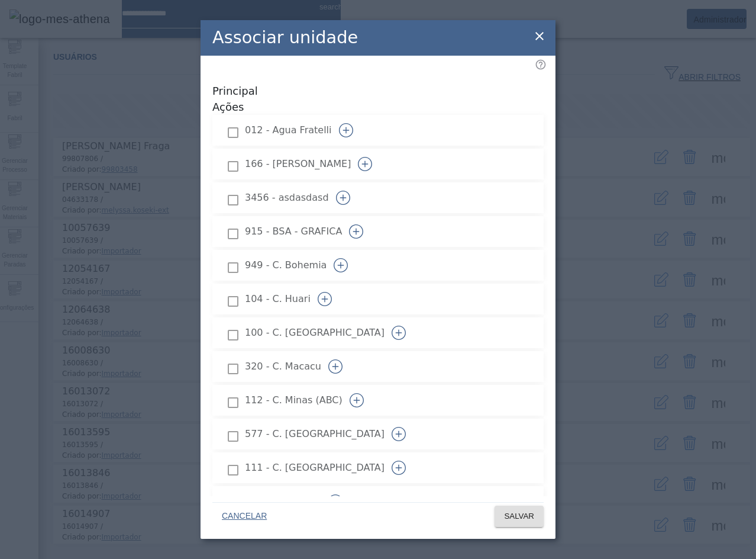 The height and width of the screenshot is (559, 756). Describe the element at coordinates (378, 107) in the screenshot. I see `span: Ações` at that location.